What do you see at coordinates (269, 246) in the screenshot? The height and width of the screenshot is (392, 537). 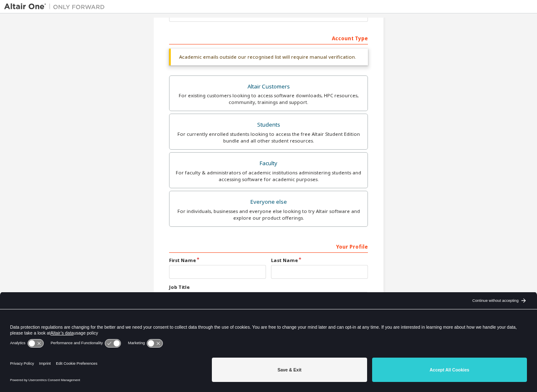 I see `div: Your Profile` at bounding box center [269, 246].